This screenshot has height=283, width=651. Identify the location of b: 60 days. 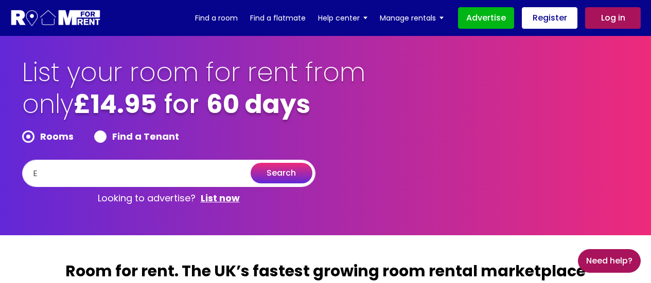
(258, 104).